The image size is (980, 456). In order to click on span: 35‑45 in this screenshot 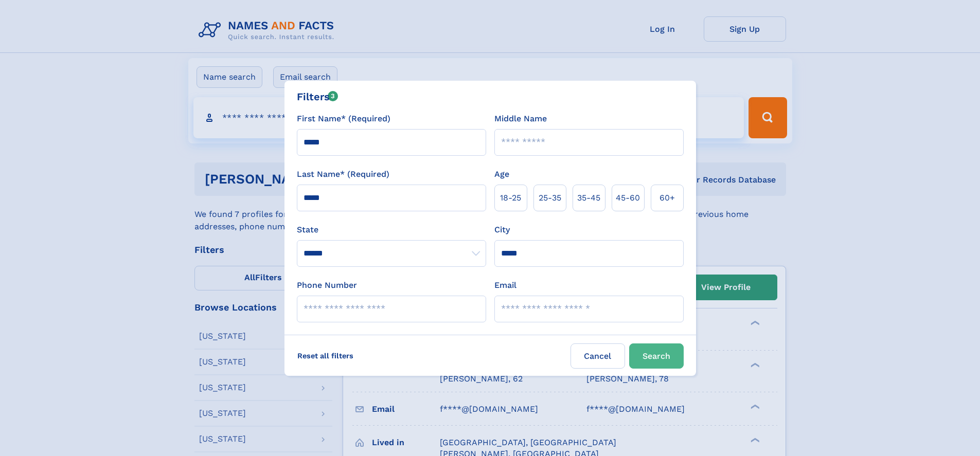, I will do `click(588, 198)`.